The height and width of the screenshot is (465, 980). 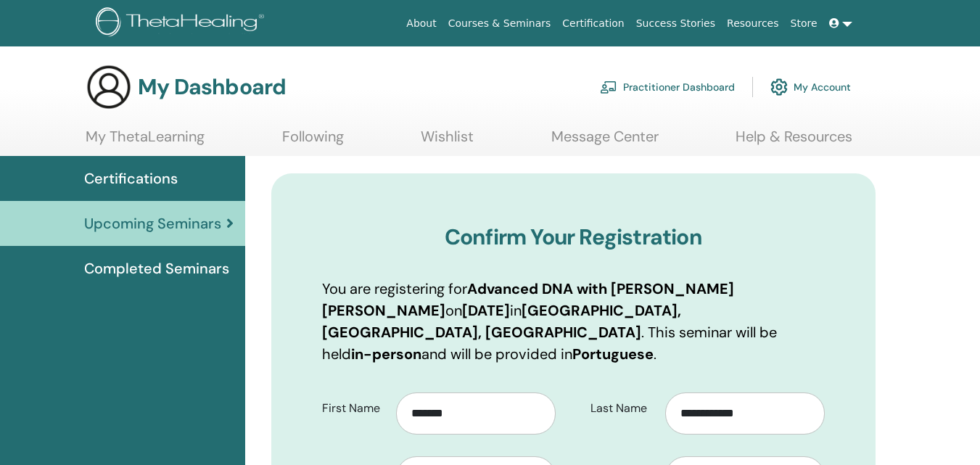 I want to click on b: in-person, so click(x=386, y=354).